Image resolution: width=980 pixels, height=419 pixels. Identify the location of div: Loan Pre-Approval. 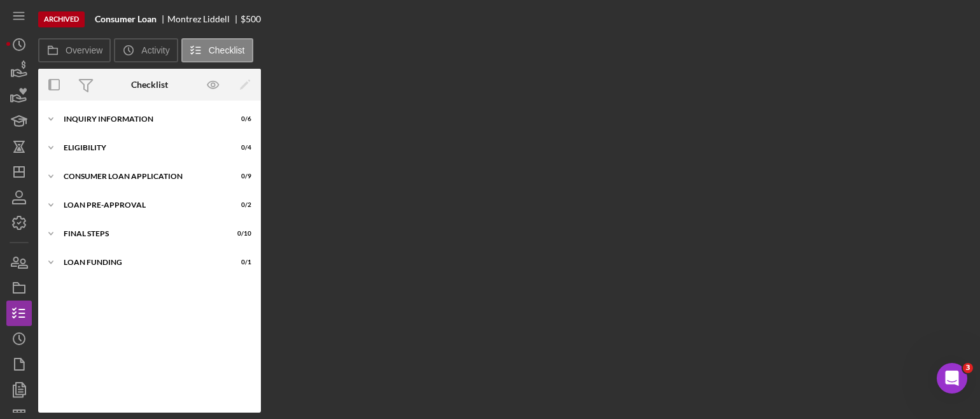
(142, 205).